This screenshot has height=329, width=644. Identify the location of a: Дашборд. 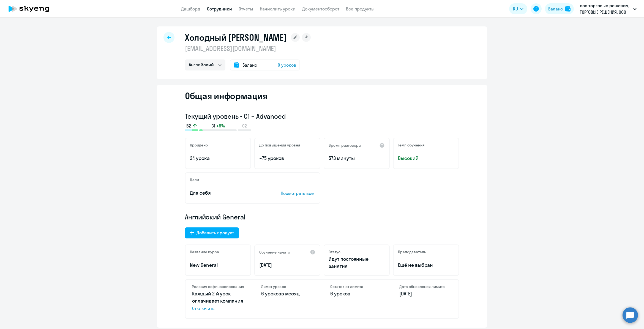
(191, 9).